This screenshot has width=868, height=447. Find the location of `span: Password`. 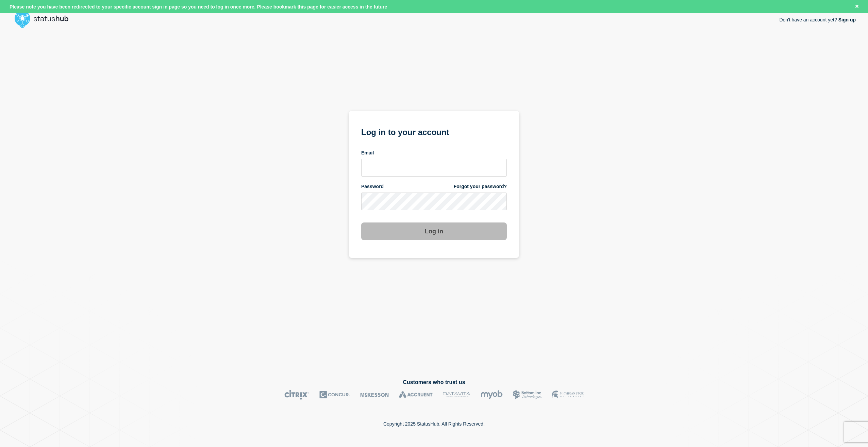

span: Password is located at coordinates (372, 187).